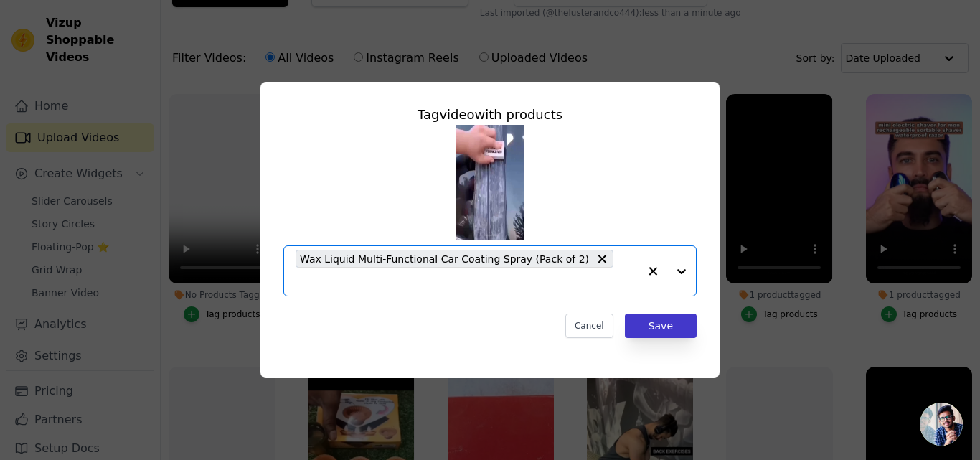 The width and height of the screenshot is (980, 460). What do you see at coordinates (589, 326) in the screenshot?
I see `button: Cancel` at bounding box center [589, 326].